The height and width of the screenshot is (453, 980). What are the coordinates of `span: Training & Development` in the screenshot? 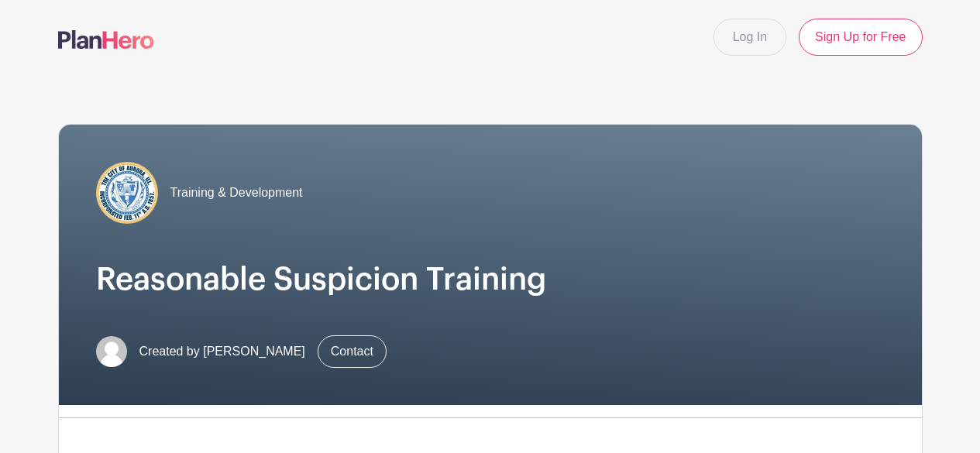 It's located at (236, 193).